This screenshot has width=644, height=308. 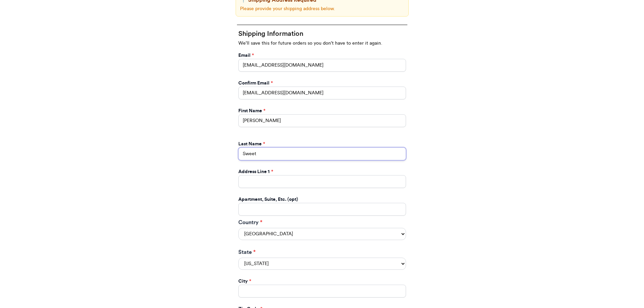 What do you see at coordinates (322, 9) in the screenshot?
I see `p: Please provide your shipping address below.` at bounding box center [322, 9].